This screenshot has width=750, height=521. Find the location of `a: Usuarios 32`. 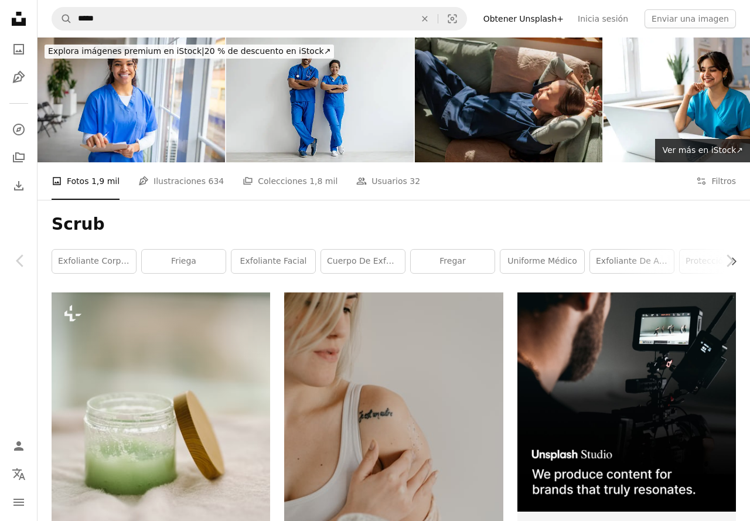

a: Usuarios 32 is located at coordinates (388, 181).